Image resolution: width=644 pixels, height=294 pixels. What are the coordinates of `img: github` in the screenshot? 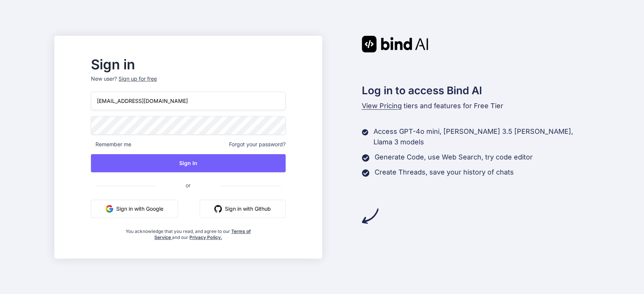 It's located at (218, 209).